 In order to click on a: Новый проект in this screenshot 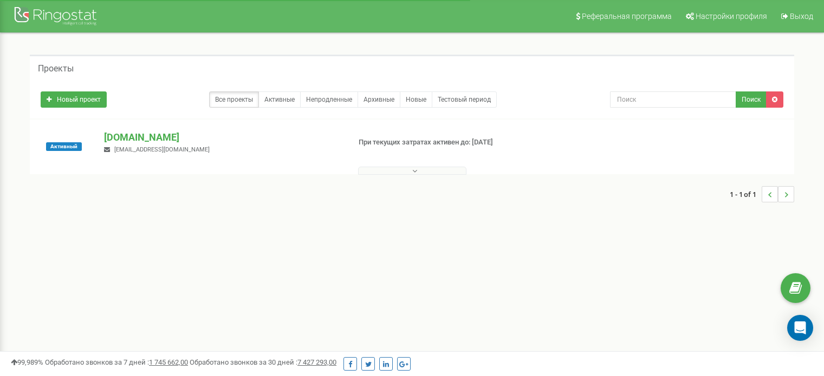, I will do `click(74, 100)`.